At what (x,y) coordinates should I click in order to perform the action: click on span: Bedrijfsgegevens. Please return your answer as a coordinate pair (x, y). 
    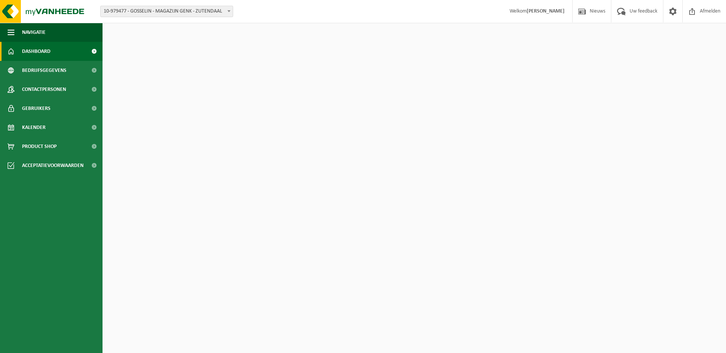
    Looking at the image, I should click on (44, 70).